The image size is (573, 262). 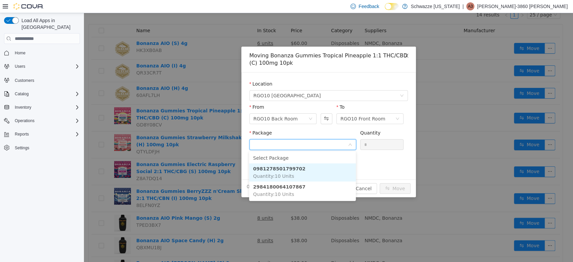 What do you see at coordinates (323, 43) in the screenshot?
I see `i: icon: close` at bounding box center [323, 43].